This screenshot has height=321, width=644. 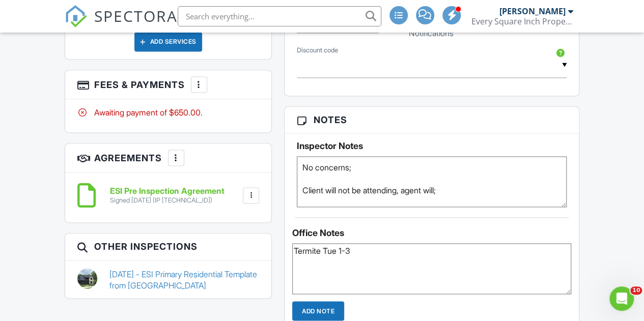 I want to click on input: Add Note, so click(x=318, y=311).